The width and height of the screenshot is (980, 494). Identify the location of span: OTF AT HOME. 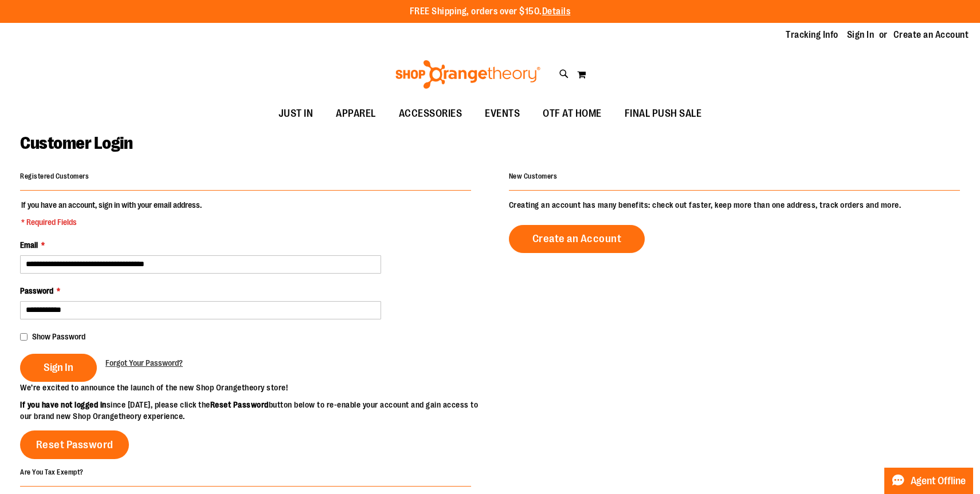
(571, 113).